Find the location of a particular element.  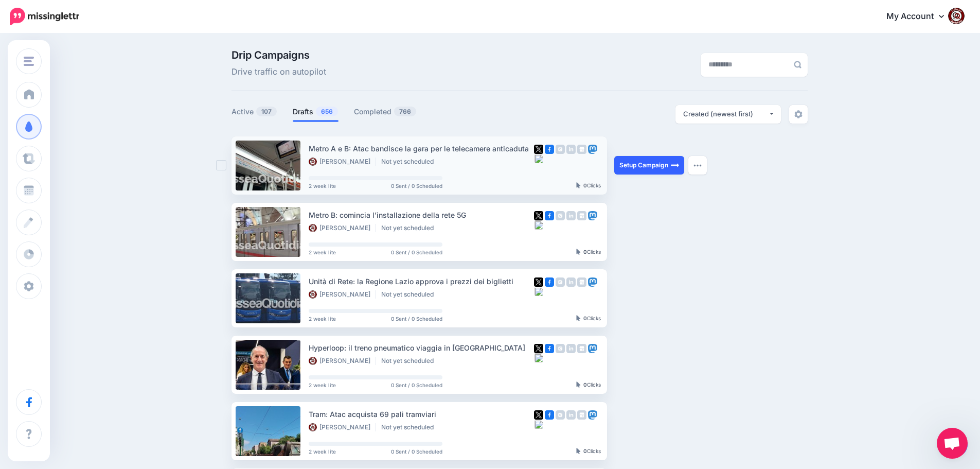

button: Created (newest first) is located at coordinates (728, 114).